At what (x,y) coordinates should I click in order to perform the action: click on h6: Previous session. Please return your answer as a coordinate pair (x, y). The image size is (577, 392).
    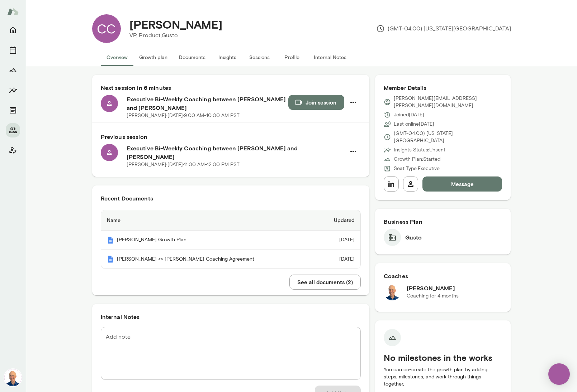
    Looking at the image, I should click on (230, 137).